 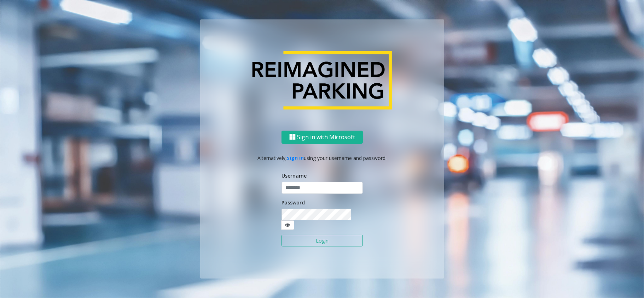 I want to click on label: Password, so click(x=293, y=202).